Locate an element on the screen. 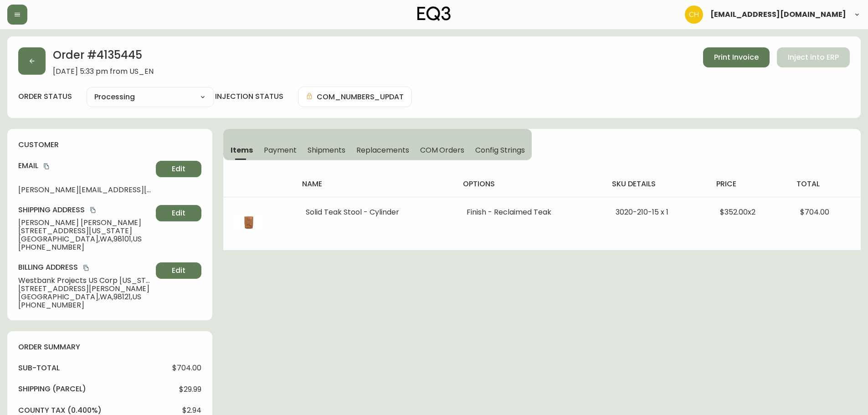 The height and width of the screenshot is (415, 868). h4: Email is located at coordinates (85, 165).